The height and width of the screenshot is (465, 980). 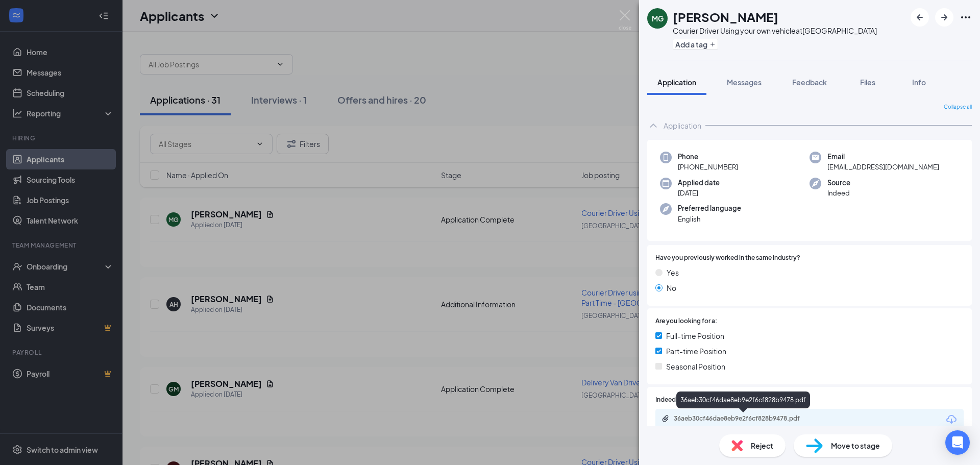 I want to click on span: Full-time Position, so click(x=695, y=336).